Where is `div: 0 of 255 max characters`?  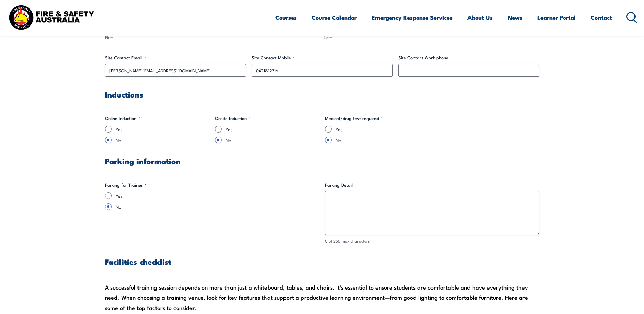
div: 0 of 255 max characters is located at coordinates (432, 241).